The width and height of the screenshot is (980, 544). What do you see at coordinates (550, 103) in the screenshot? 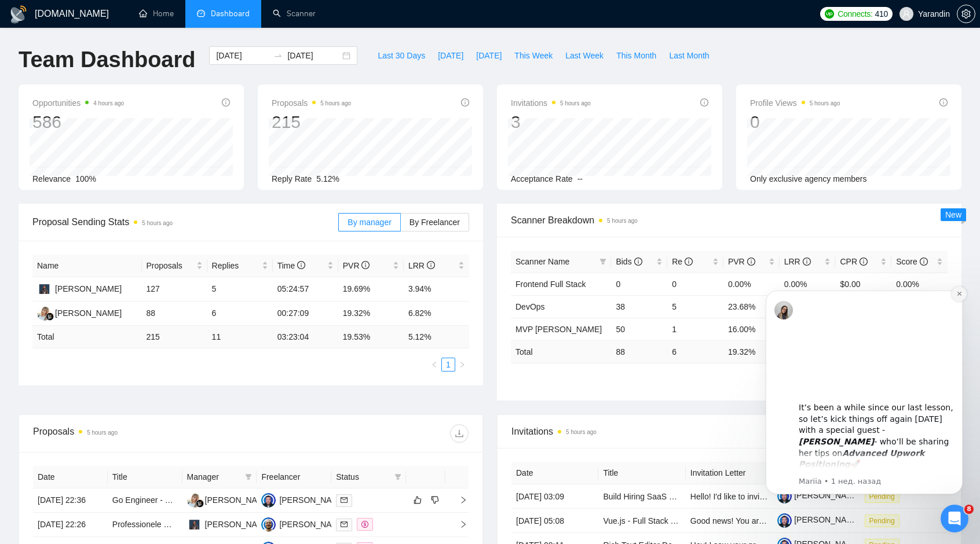
I see `span: Invitations` at bounding box center [550, 103].